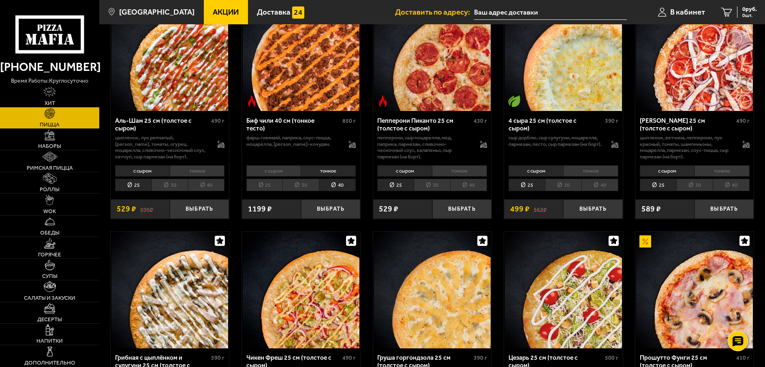 This screenshot has height=367, width=765. I want to click on p: цыпленок, ветчина, пепперони, лук красный, томаты, шампиньоны, моцарелла, пармезан, соус-пицца, с..., so click(687, 147).